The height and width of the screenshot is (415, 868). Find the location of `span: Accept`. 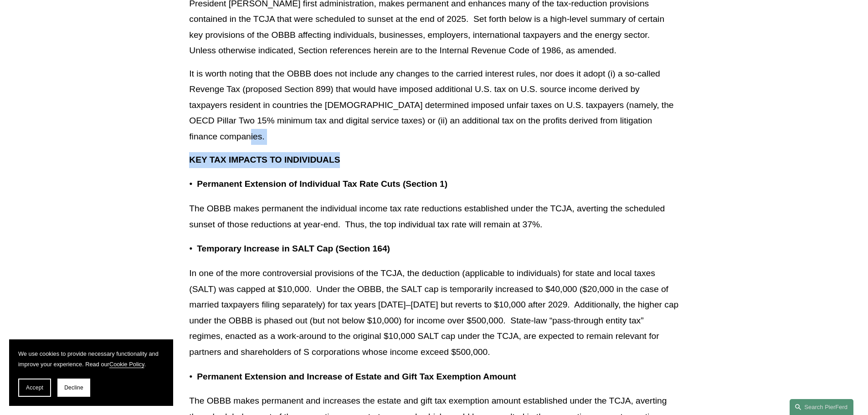

span: Accept is located at coordinates (35, 388).